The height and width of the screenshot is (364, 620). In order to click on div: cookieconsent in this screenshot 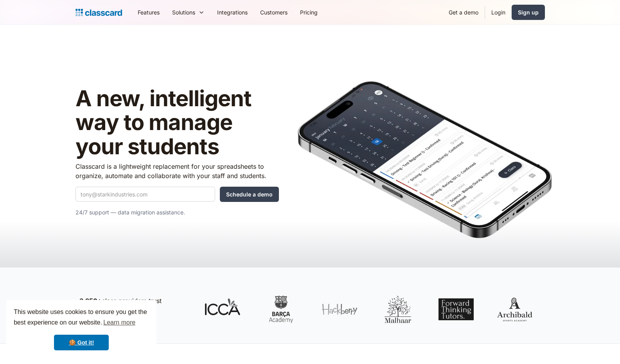, I will do `click(82, 329)`.